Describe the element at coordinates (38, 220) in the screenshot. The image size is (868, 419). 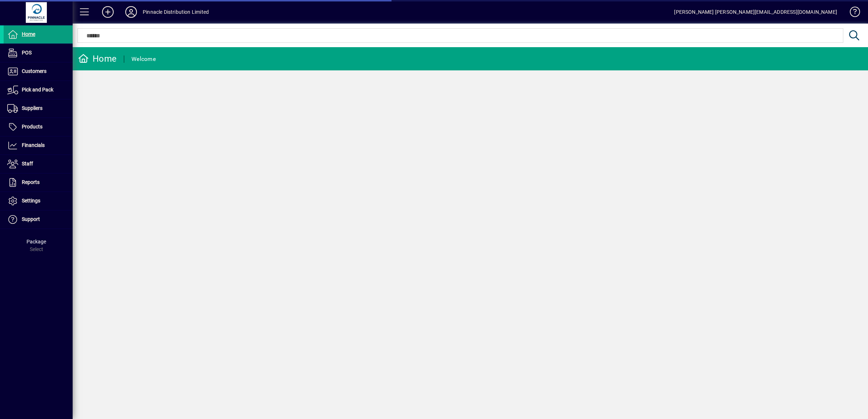
I see `a: Support` at that location.